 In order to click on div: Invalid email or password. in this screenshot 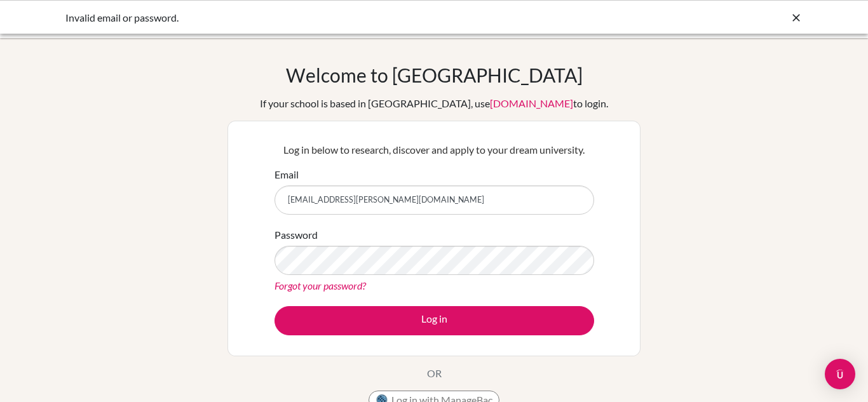, I will do `click(339, 18)`.